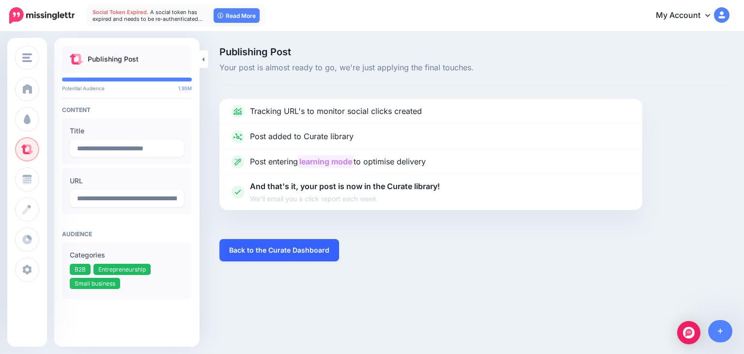  I want to click on img: Missinglettr, so click(42, 16).